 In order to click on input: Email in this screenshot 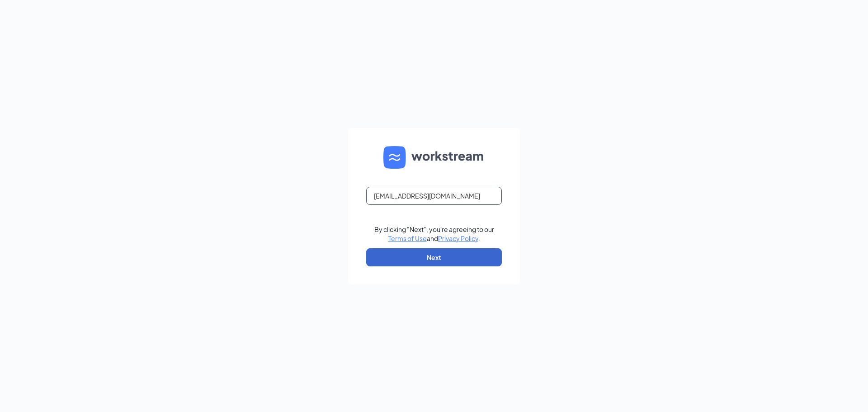, I will do `click(434, 196)`.